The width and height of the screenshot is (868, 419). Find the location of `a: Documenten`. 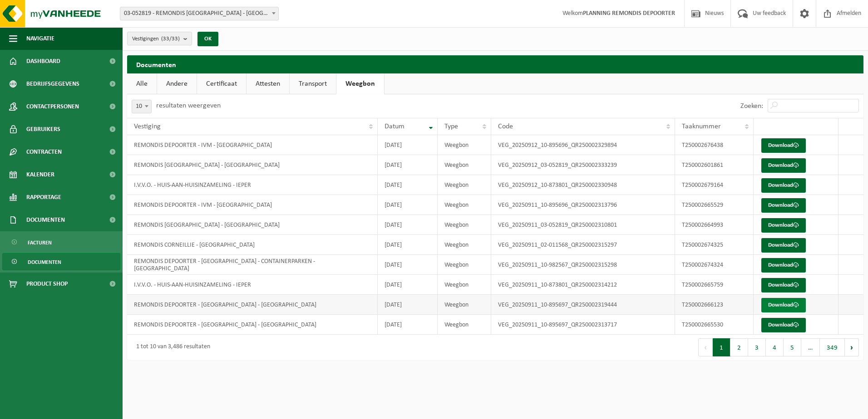

a: Documenten is located at coordinates (62, 262).